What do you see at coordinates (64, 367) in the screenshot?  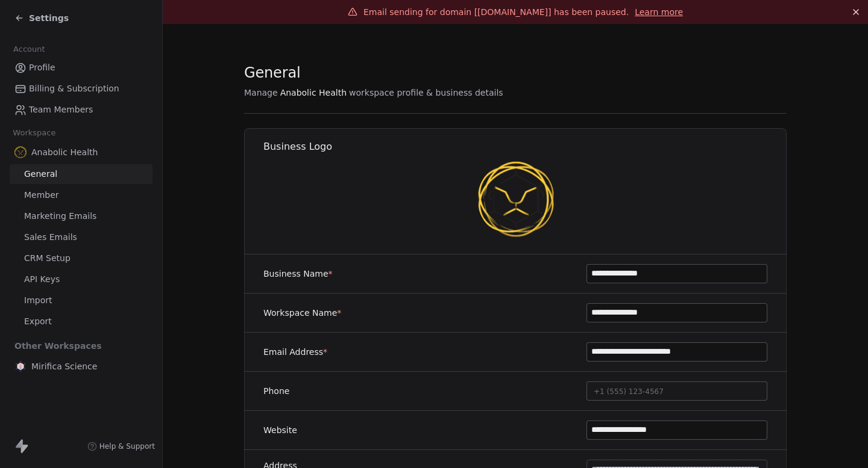 I see `span: Mirifica Science` at bounding box center [64, 367].